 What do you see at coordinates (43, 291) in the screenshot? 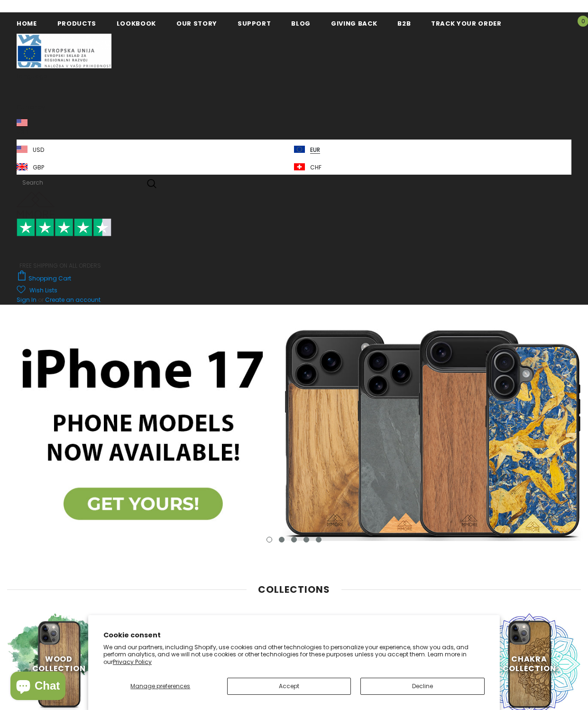
I see `span: Wish Lists` at bounding box center [43, 291].